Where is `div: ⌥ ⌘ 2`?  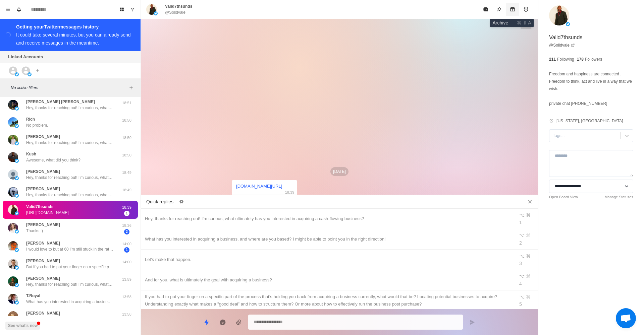
div: ⌥ ⌘ 2 is located at coordinates (526, 239).